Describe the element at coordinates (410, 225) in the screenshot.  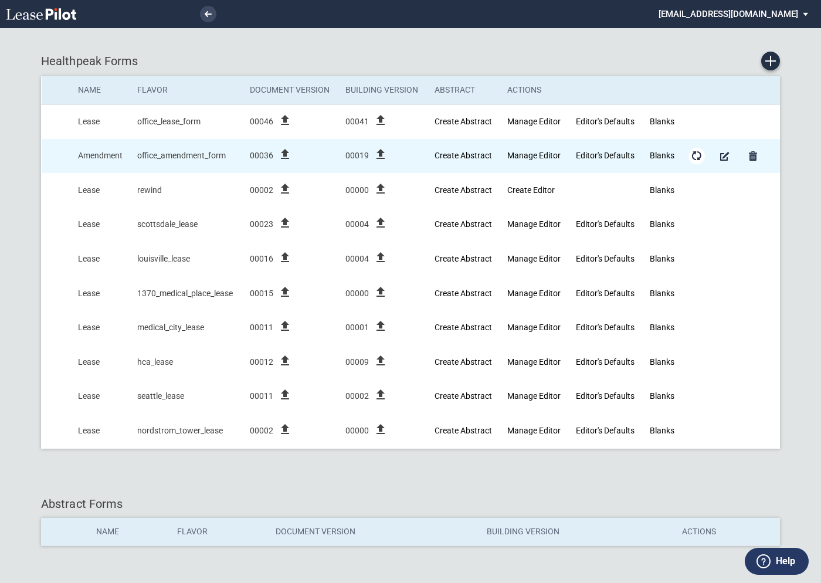
I see `tr: Created At: 2025-05-20T06:44:07-04:00; Updated At: 2025-05-20T06:45:45-04:00` at that location.